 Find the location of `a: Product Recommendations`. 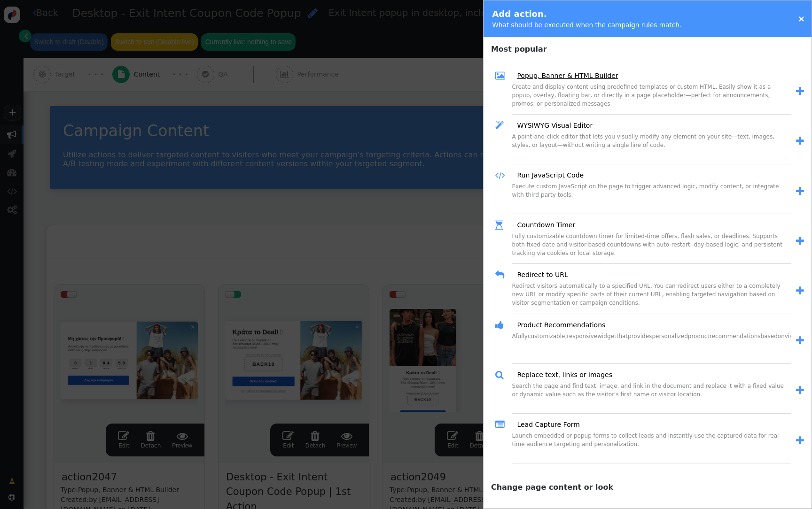

a: Product Recommendations is located at coordinates (558, 325).